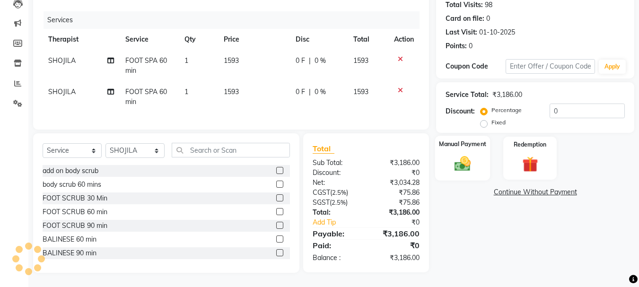 This screenshot has width=639, height=287. Describe the element at coordinates (456, 46) in the screenshot. I see `div: Points:` at that location.